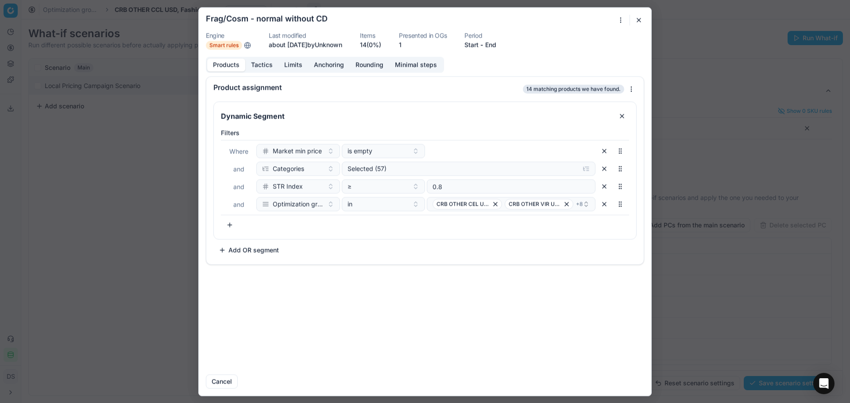  What do you see at coordinates (573, 89) in the screenshot?
I see `span: 14 matching products we have found.` at bounding box center [573, 89].